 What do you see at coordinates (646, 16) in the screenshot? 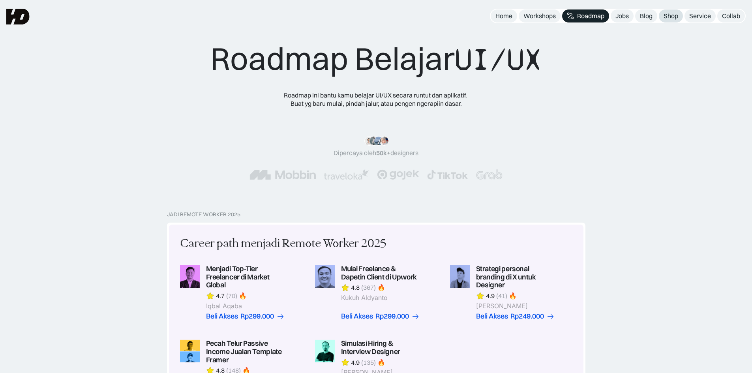
I see `div: Blog` at bounding box center [646, 16].